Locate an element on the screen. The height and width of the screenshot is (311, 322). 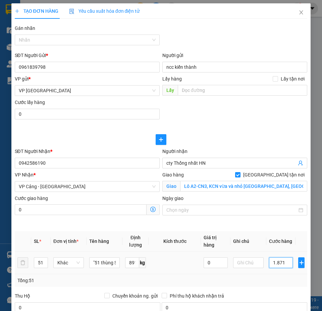
input: VD: Bàn, Ghế is located at coordinates (104, 263).